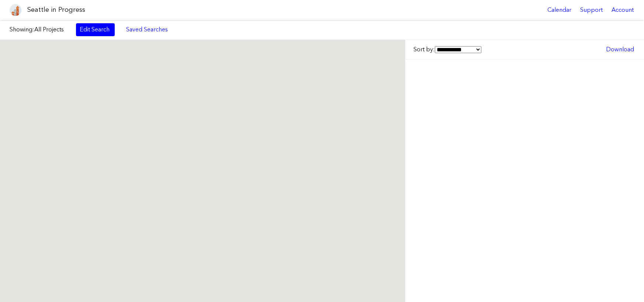 The image size is (644, 302). Describe the element at coordinates (447, 50) in the screenshot. I see `label: Sort by:` at that location.